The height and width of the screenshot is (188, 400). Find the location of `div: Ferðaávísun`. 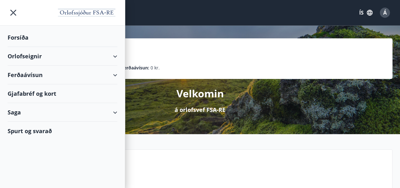

div: Ferðaávísun is located at coordinates (62, 75).